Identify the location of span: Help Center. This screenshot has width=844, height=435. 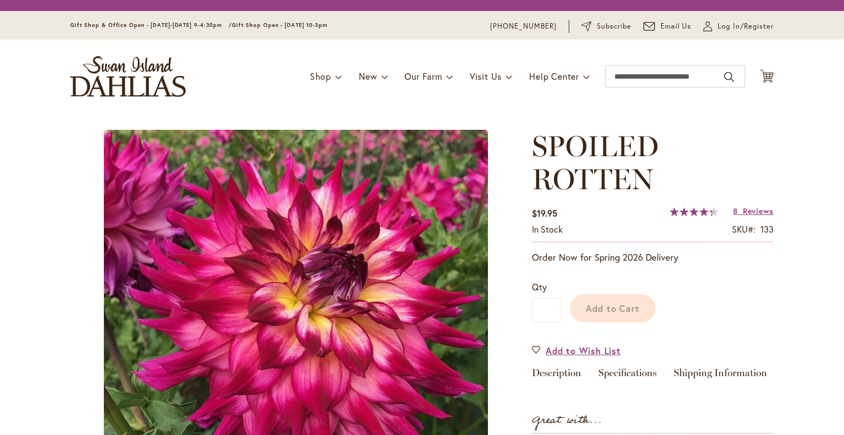
(554, 76).